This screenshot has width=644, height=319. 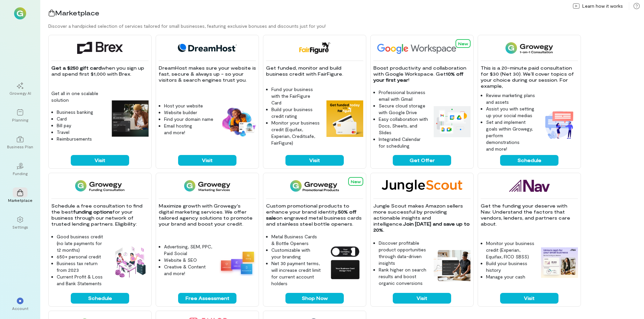 I want to click on button: Free Assessment, so click(x=208, y=299).